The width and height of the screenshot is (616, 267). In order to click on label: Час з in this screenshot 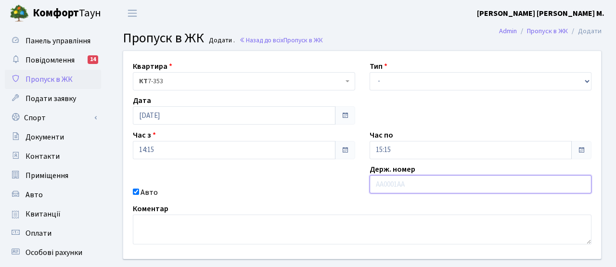, I will do `click(144, 135)`.